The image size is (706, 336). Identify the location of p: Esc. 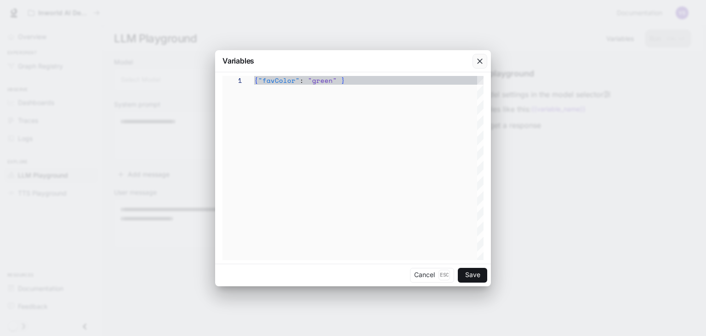
(444, 275).